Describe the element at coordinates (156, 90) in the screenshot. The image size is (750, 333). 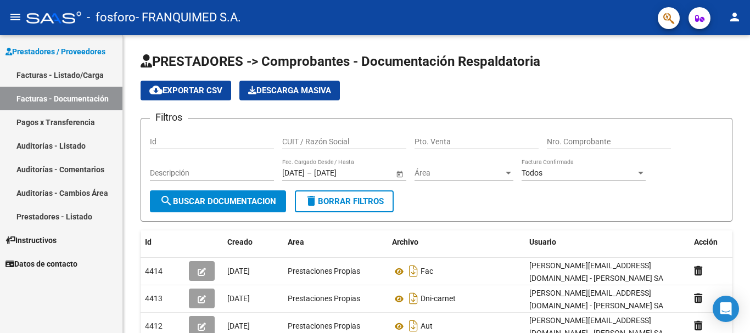
I see `mat-icon: cloud_download` at that location.